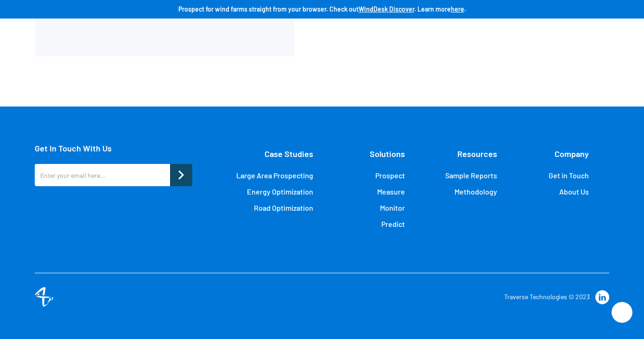 The width and height of the screenshot is (644, 339). Describe the element at coordinates (280, 192) in the screenshot. I see `a: Energy Optimization` at that location.